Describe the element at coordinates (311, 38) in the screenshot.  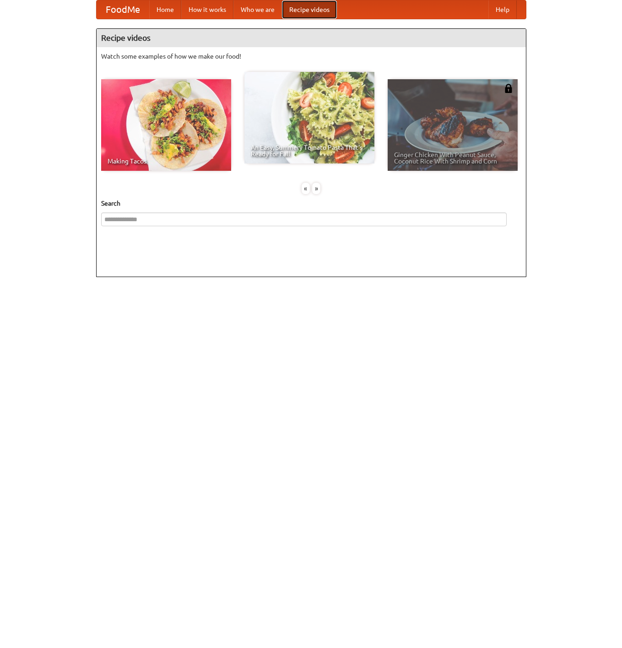
I see `h4: Recipe videos` at that location.